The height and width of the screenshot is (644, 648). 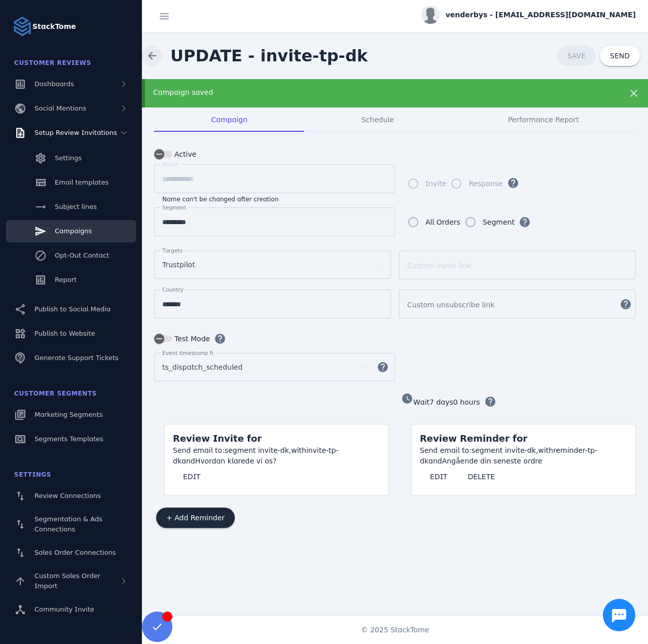 What do you see at coordinates (71, 182) in the screenshot?
I see `a: Email templates` at bounding box center [71, 182].